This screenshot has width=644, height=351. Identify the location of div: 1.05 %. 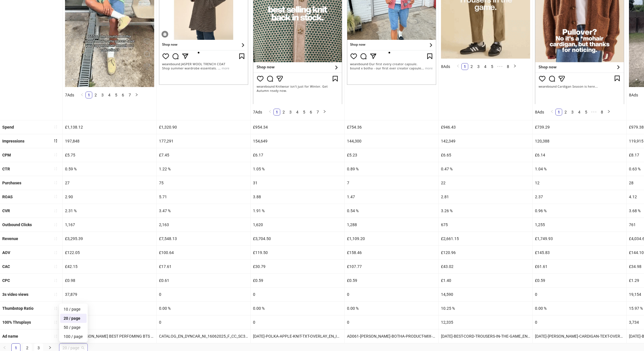
(297, 168).